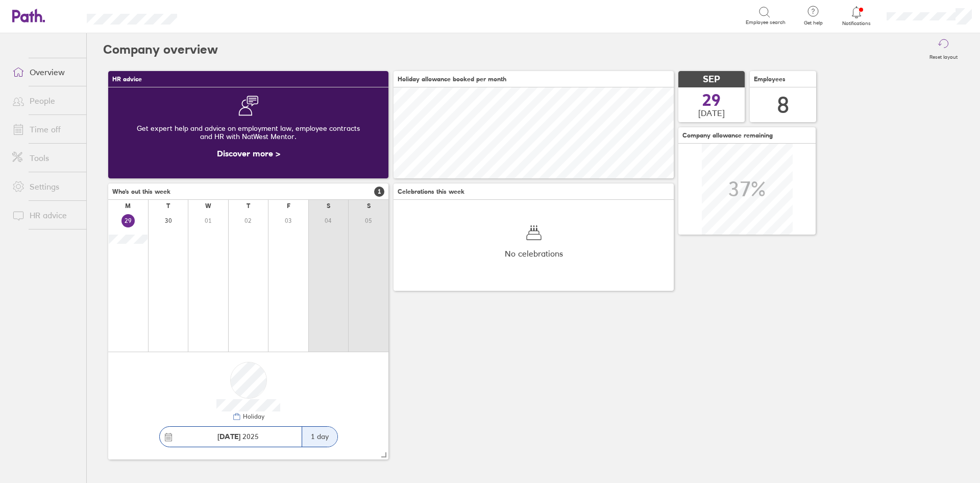 The height and width of the screenshot is (483, 980). What do you see at coordinates (208, 205) in the screenshot?
I see `div: W` at bounding box center [208, 205].